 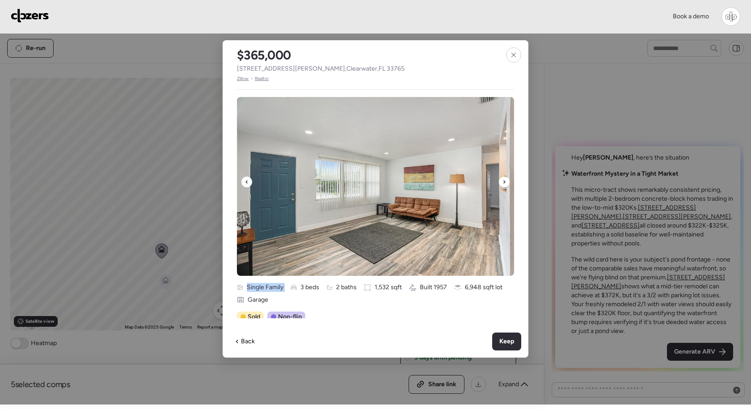 I want to click on span: Single Family, so click(x=265, y=287).